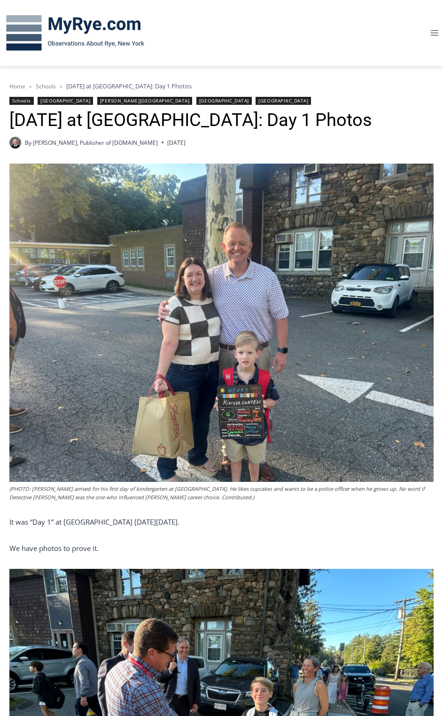  Describe the element at coordinates (221, 548) in the screenshot. I see `p: We have photos to prove it.` at that location.